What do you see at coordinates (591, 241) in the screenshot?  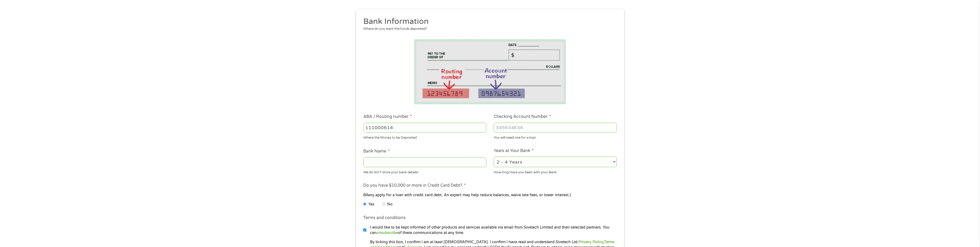 I see `a: Privacy Policy` at bounding box center [591, 241].